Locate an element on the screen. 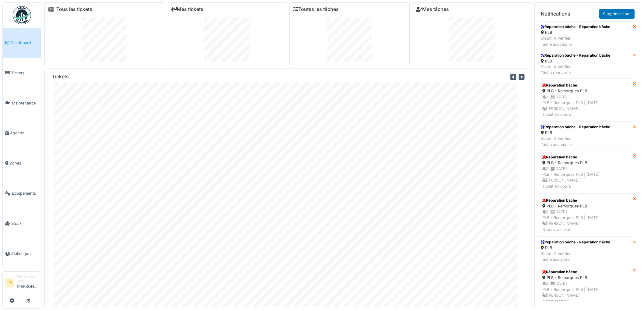 The height and width of the screenshot is (311, 644). a: Statistiques is located at coordinates (22, 254).